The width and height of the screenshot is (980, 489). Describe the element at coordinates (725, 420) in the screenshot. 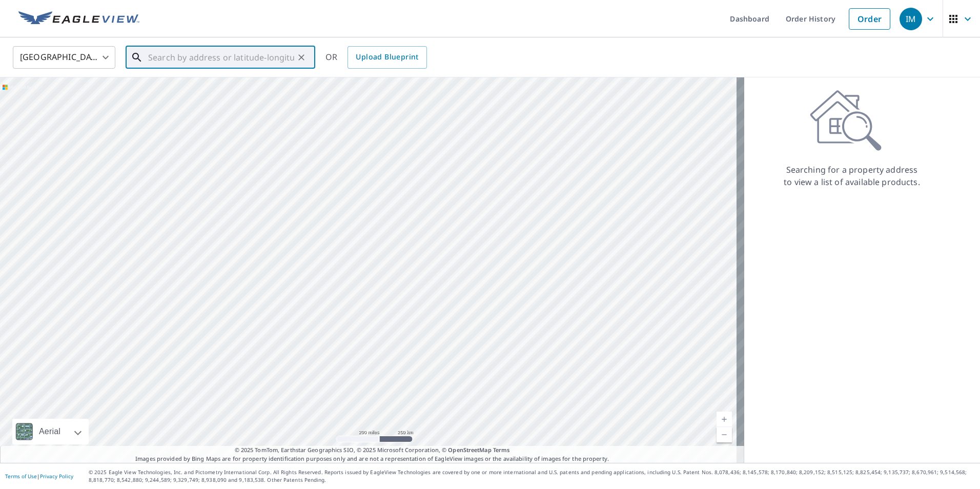

I see `a: Current Level 5, Zoom In` at that location.